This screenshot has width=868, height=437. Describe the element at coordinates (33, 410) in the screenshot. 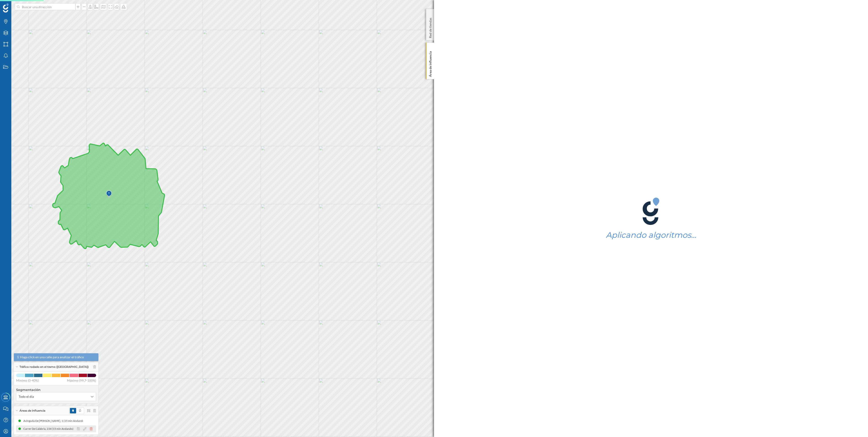

I see `span: Áreas de influencia` at that location.